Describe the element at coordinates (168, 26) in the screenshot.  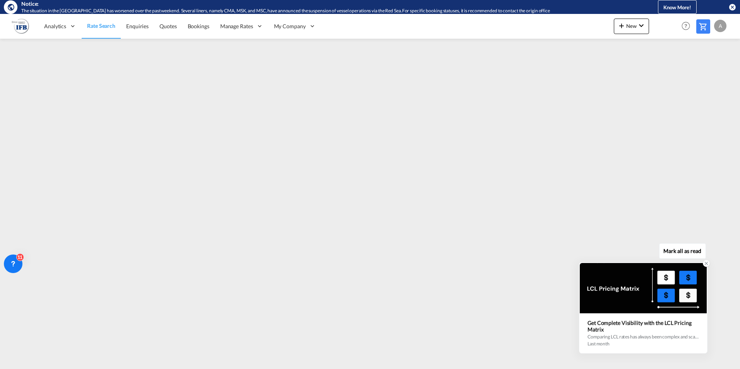
I see `a: Quotes` at that location.